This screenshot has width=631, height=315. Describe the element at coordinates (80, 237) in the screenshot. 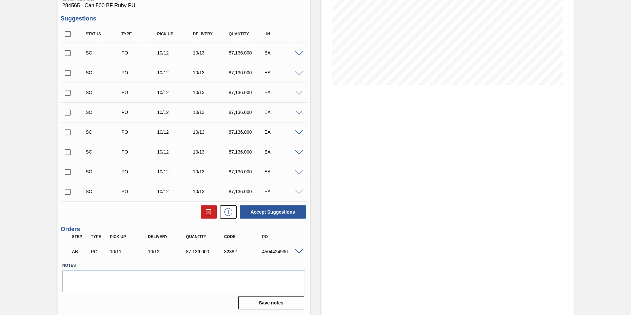

I see `div: Step` at that location.